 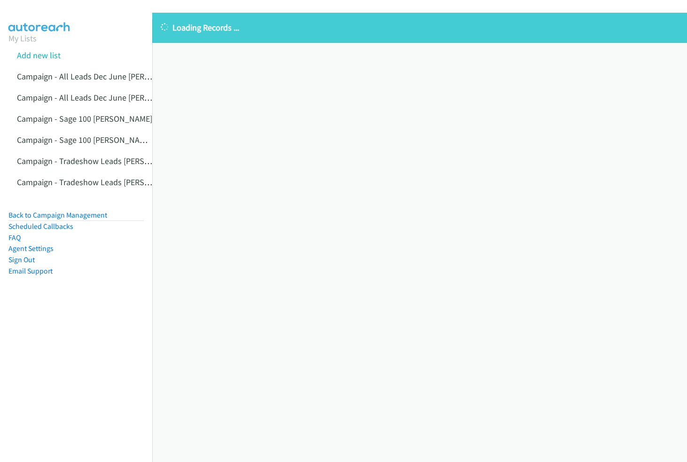 What do you see at coordinates (22, 260) in the screenshot?
I see `a: Sign Out` at bounding box center [22, 260].